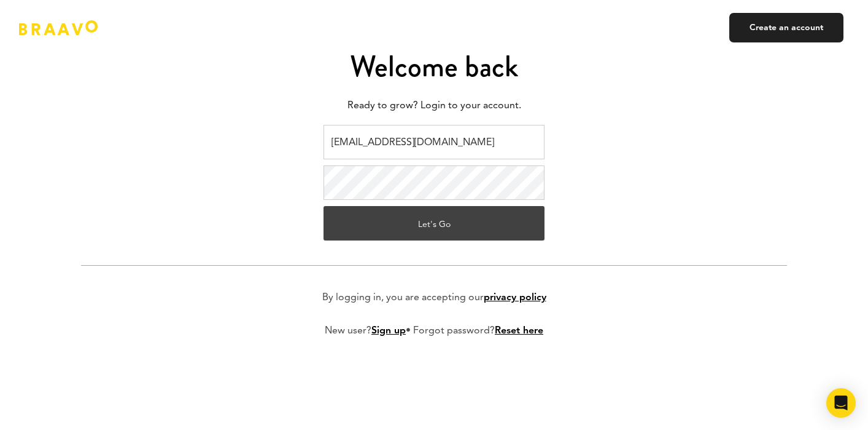  Describe the element at coordinates (434, 106) in the screenshot. I see `p: Ready to grow? Login to your account.` at that location.